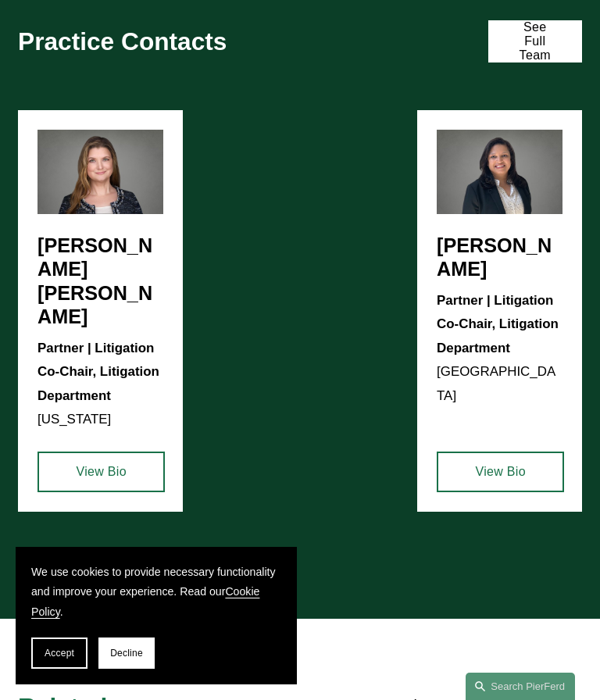 The image size is (600, 700). Describe the element at coordinates (59, 653) in the screenshot. I see `span: Accept` at that location.